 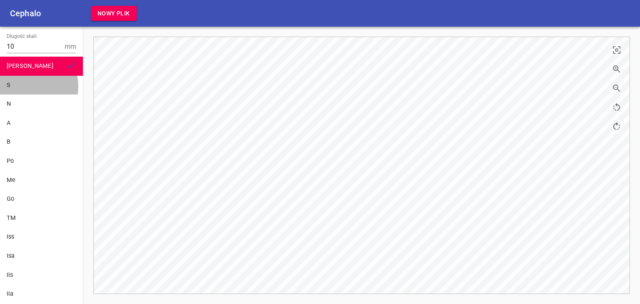 I want to click on span: Iis, so click(x=10, y=275).